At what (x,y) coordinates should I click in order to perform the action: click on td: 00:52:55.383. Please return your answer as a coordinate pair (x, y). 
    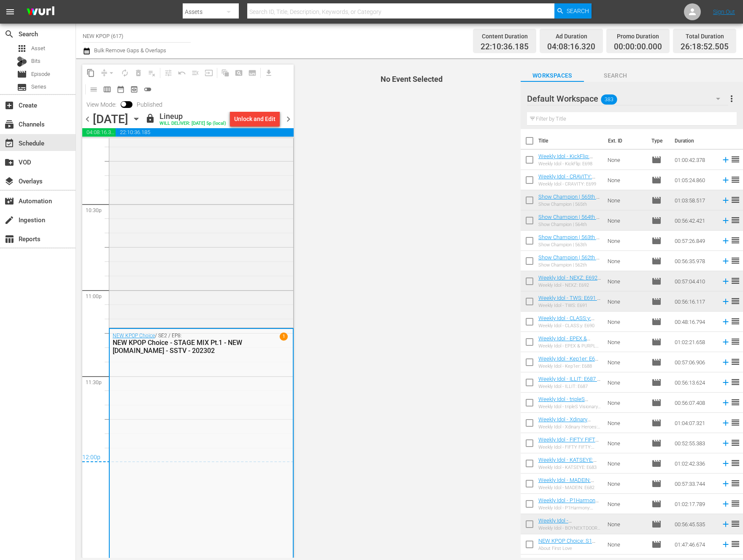
    Looking at the image, I should click on (694, 443).